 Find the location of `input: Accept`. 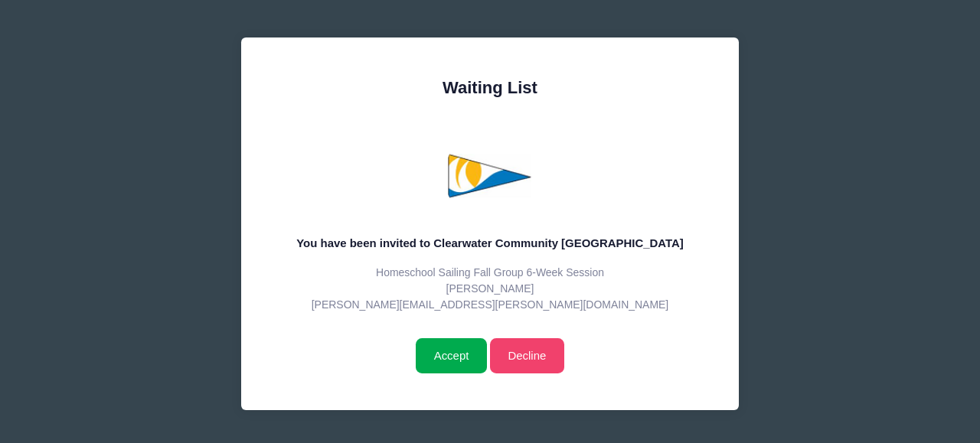

input: Accept is located at coordinates (451, 356).